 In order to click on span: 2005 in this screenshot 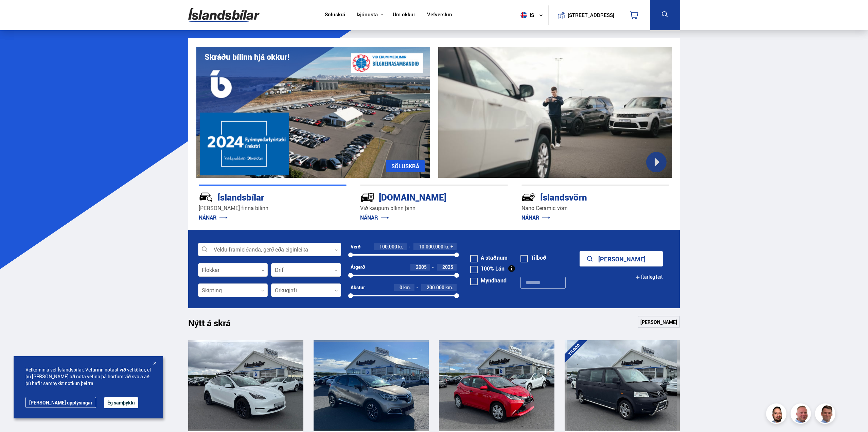, I will do `click(422, 267)`.